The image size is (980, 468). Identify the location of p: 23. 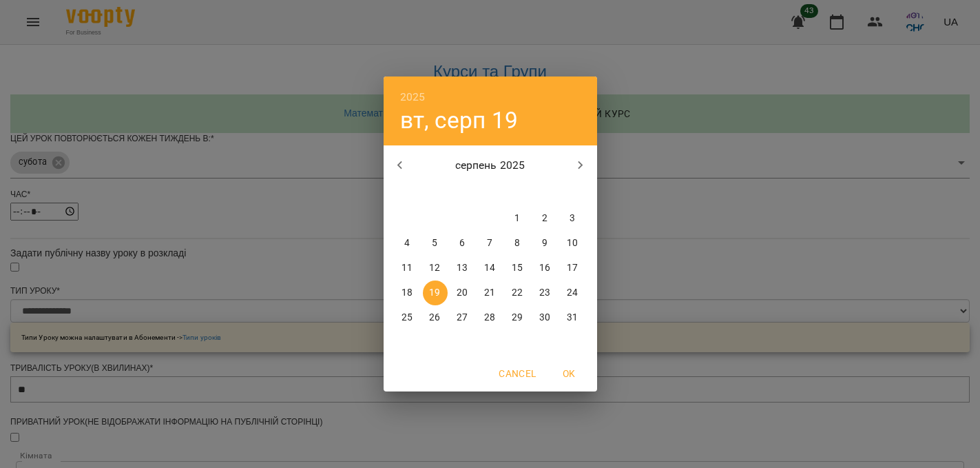
(545, 293).